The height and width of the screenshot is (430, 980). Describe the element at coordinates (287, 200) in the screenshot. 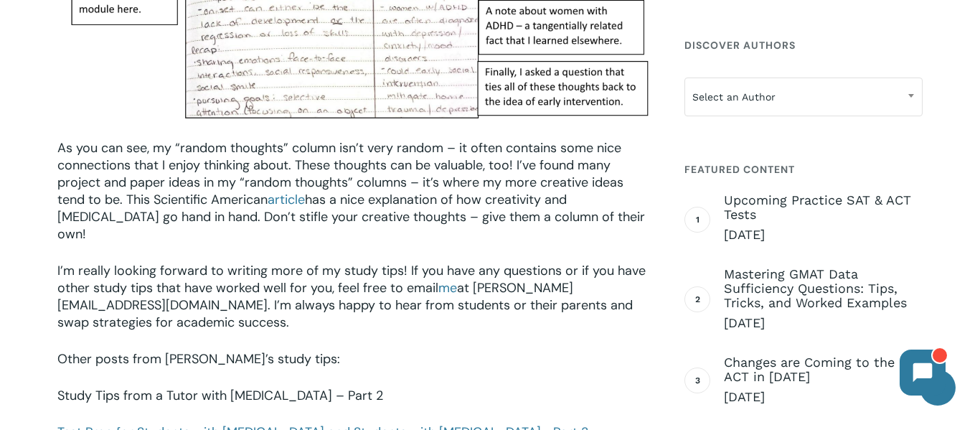

I see `a: article` at that location.